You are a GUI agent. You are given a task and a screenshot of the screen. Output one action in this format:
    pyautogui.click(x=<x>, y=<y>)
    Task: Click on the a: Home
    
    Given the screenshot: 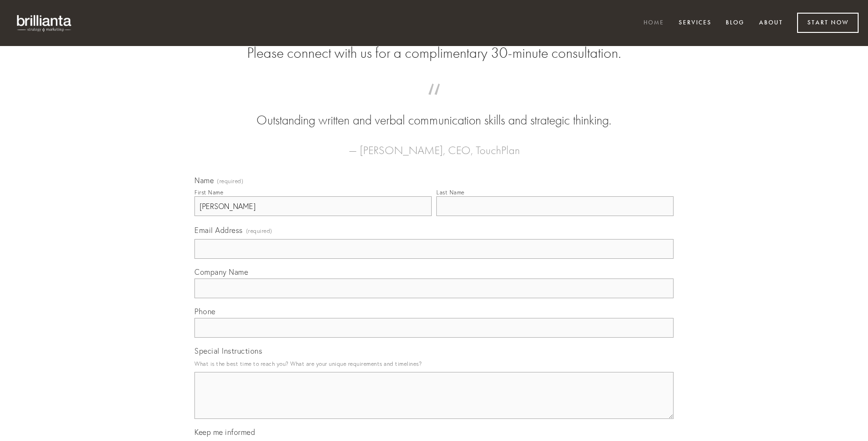 What is the action you would take?
    pyautogui.click(x=654, y=23)
    